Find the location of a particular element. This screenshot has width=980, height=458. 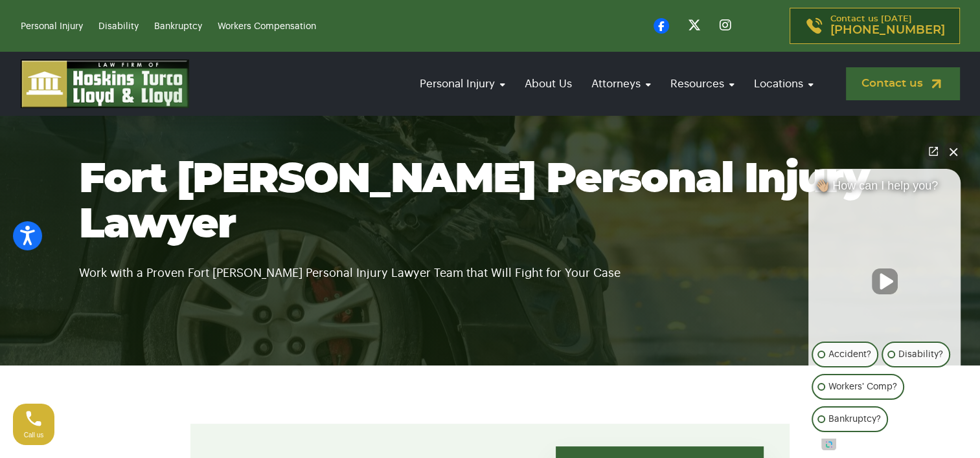

a: Open direct chat is located at coordinates (933, 151).